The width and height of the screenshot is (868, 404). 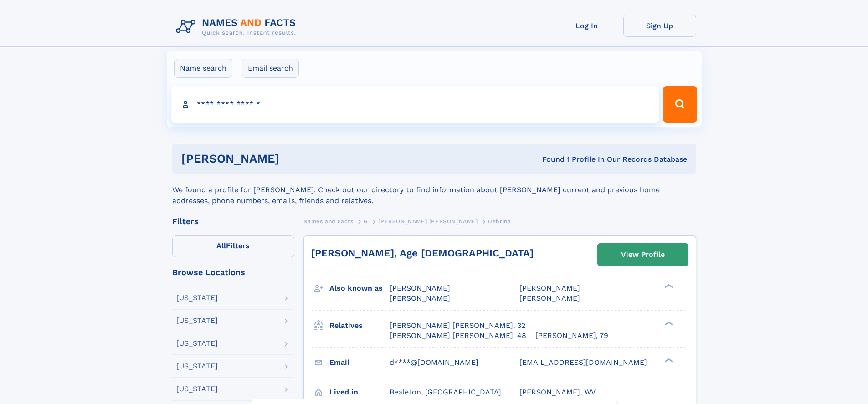 I want to click on a: G, so click(x=366, y=221).